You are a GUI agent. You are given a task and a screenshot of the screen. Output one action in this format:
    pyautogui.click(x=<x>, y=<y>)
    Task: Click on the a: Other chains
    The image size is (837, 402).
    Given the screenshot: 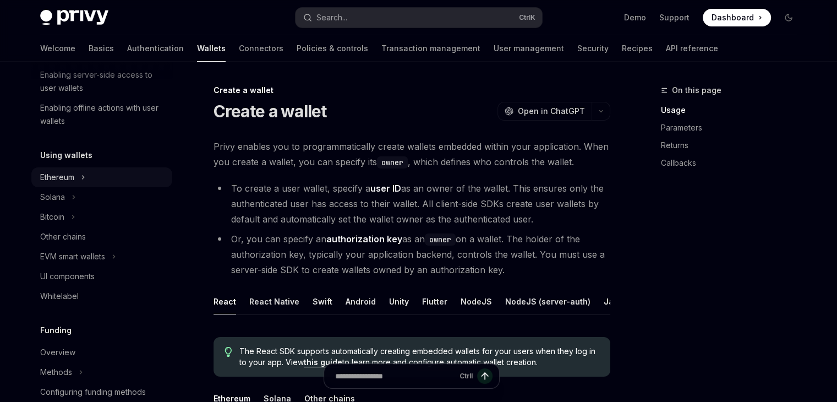 What is the action you would take?
    pyautogui.click(x=102, y=237)
    